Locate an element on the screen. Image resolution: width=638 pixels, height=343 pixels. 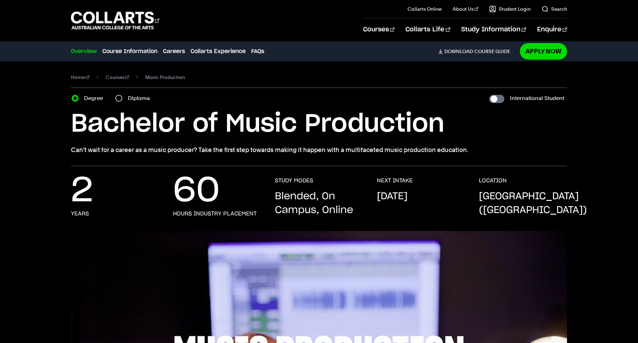
h3: hours industry placement is located at coordinates (215, 214).